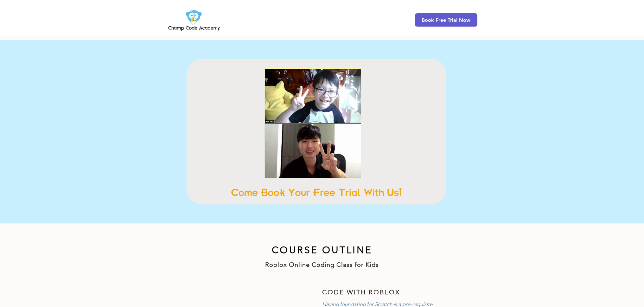 The image size is (644, 307). I want to click on span: CODE WITH ROBLOX, so click(361, 292).